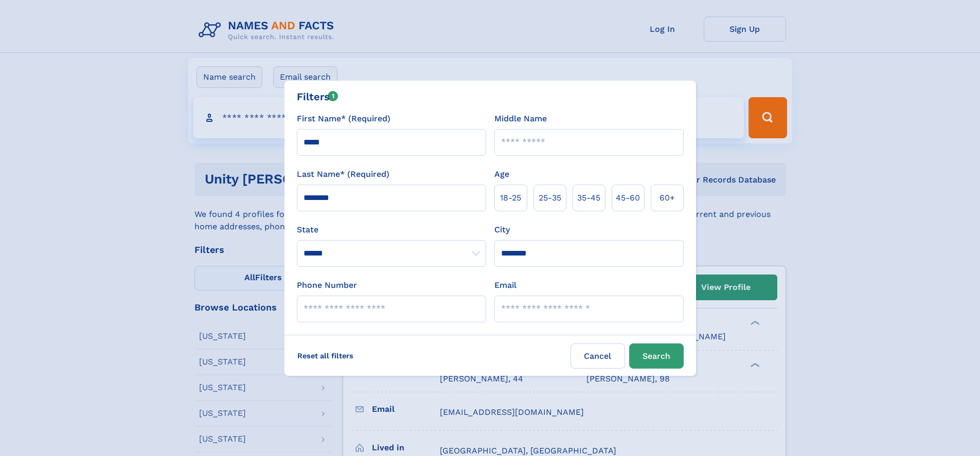 Image resolution: width=980 pixels, height=456 pixels. What do you see at coordinates (667, 198) in the screenshot?
I see `span: 60+` at bounding box center [667, 198].